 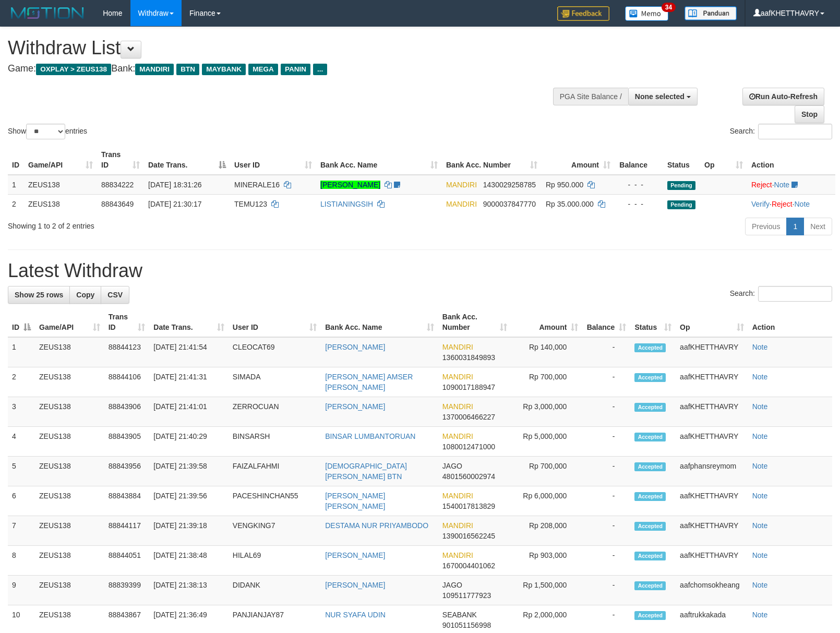 I want to click on td: 88844123, so click(x=127, y=352).